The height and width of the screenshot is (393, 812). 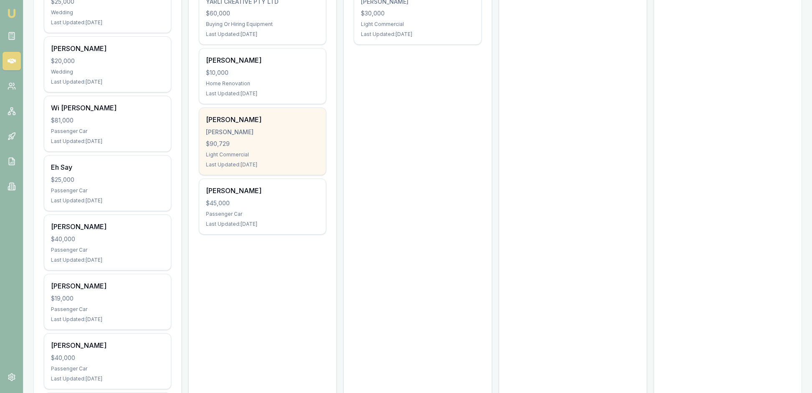 I want to click on div: $10,000, so click(x=262, y=73).